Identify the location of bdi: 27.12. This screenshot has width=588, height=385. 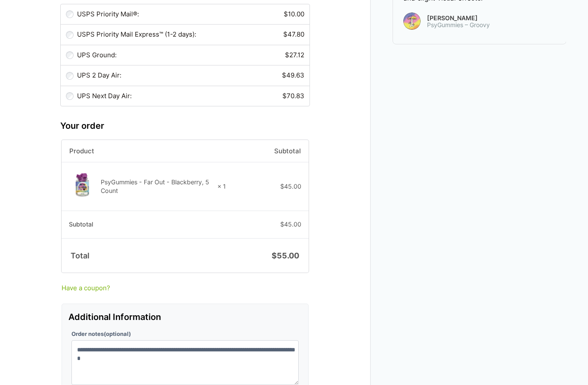
(295, 55).